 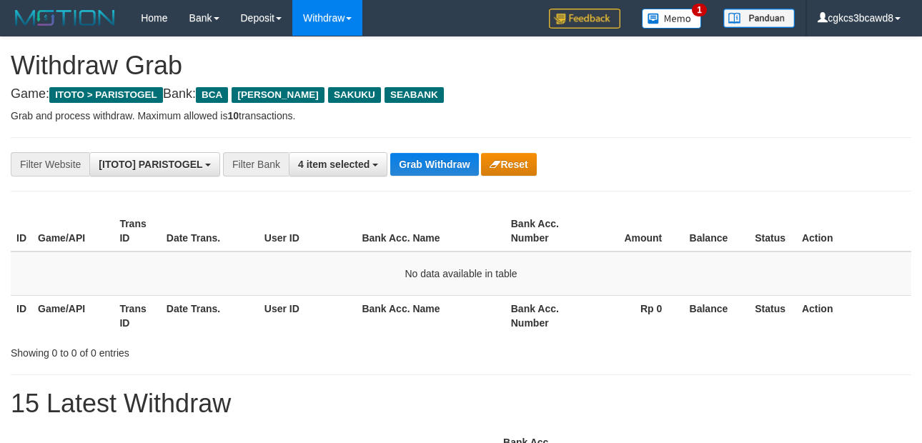 What do you see at coordinates (338, 164) in the screenshot?
I see `button: 4 item selected` at bounding box center [338, 164].